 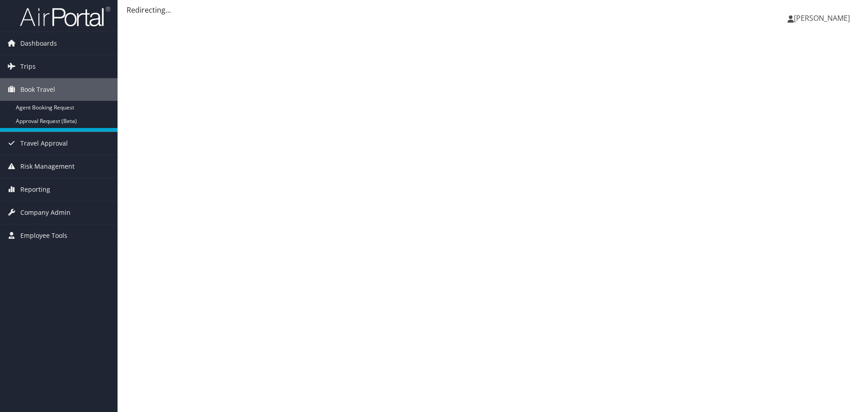 I want to click on span: Book Travel, so click(x=38, y=89).